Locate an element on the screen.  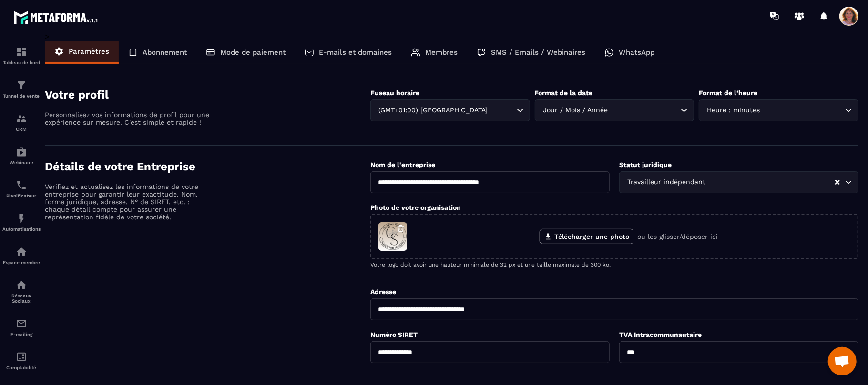
label: Fuseau horaire is located at coordinates (395, 93).